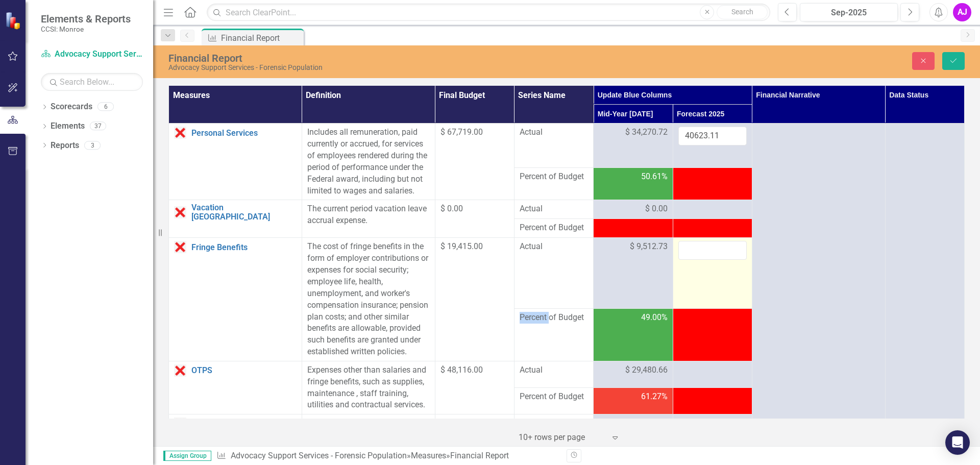  What do you see at coordinates (654, 397) in the screenshot?
I see `span: 61.27%` at bounding box center [654, 397].